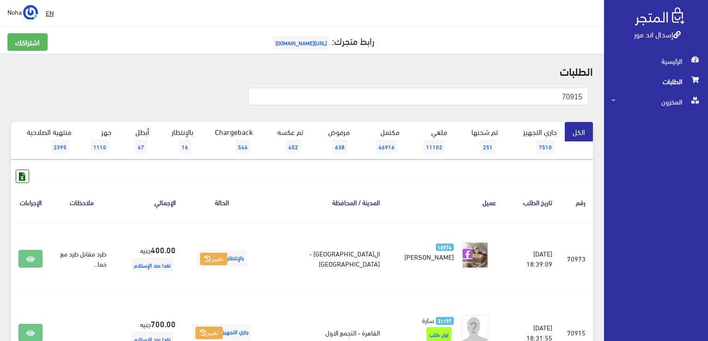 This screenshot has width=708, height=341. Describe the element at coordinates (27, 42) in the screenshot. I see `a: اشتراكك` at that location.